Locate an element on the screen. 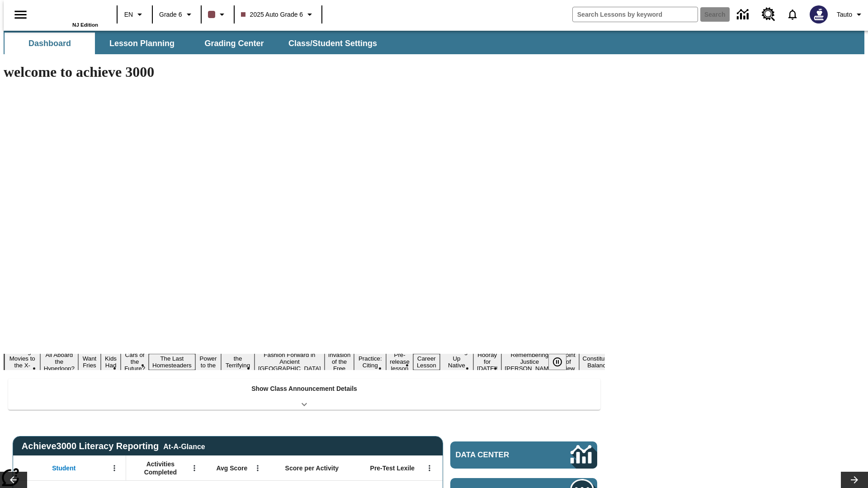  input: search field is located at coordinates (635, 15).